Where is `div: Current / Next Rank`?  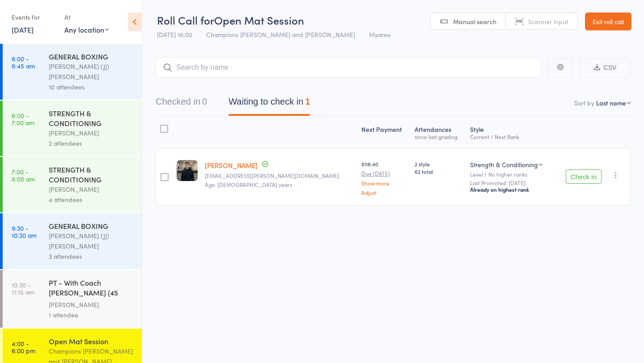
div: Current / Next Rank is located at coordinates (510, 136).